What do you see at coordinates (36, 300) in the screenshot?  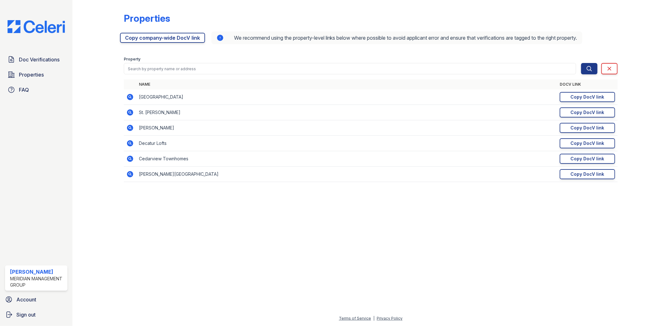 I see `a: Account` at bounding box center [36, 300].